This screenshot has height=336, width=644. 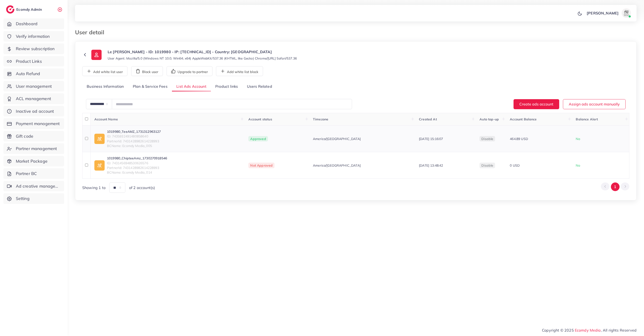 I want to click on span: Inactive ad account, so click(x=35, y=111).